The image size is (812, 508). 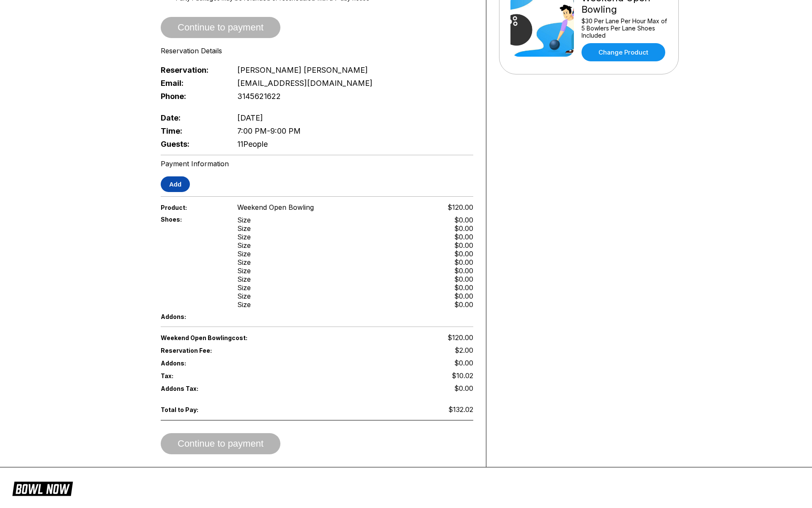 I want to click on span: Weekend Open Bowling, so click(x=275, y=207).